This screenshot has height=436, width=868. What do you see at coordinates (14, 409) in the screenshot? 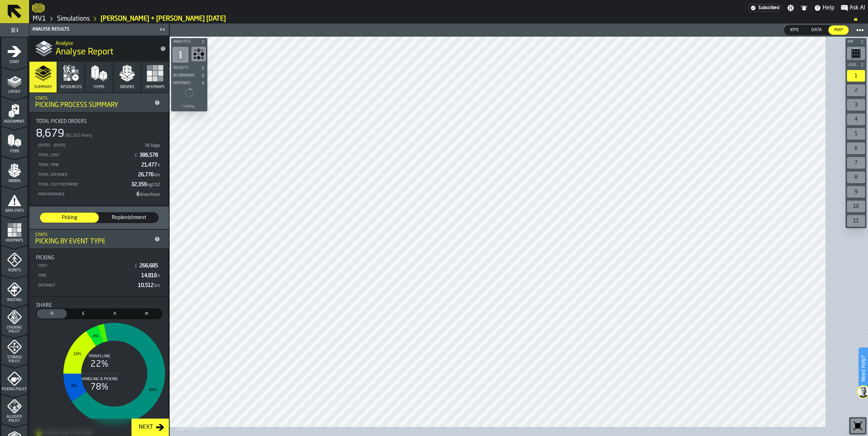
I see `li: menu Allocate Policy` at bounding box center [14, 409].